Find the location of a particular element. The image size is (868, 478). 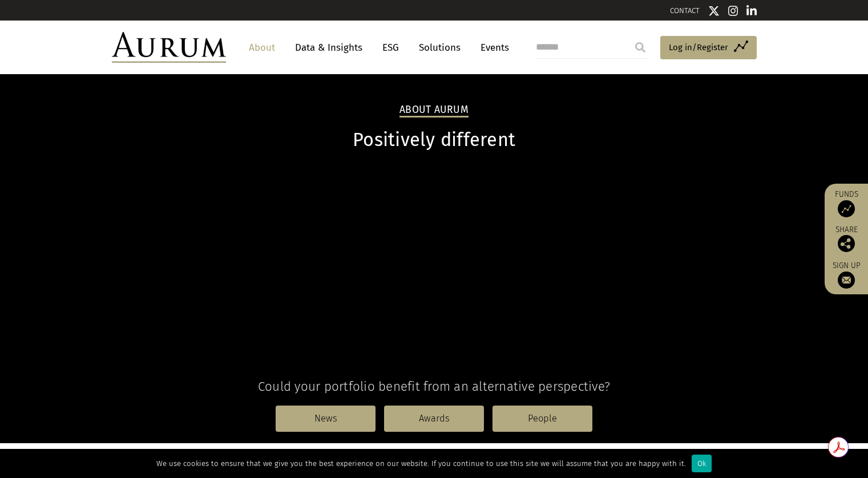

img: Aurum is located at coordinates (169, 48).